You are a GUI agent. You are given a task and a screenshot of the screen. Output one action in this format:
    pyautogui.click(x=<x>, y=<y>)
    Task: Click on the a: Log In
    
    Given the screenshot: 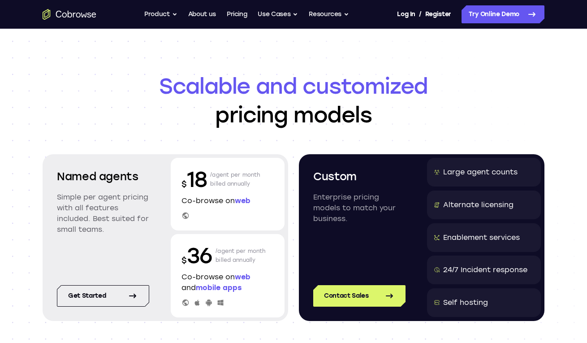 What is the action you would take?
    pyautogui.click(x=406, y=14)
    